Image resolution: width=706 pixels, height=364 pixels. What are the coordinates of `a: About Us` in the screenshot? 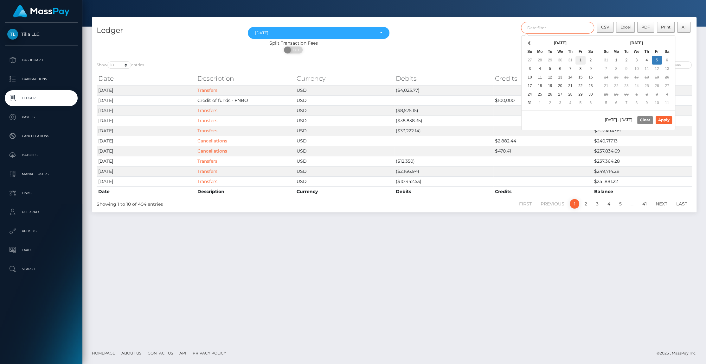 It's located at (131, 353).